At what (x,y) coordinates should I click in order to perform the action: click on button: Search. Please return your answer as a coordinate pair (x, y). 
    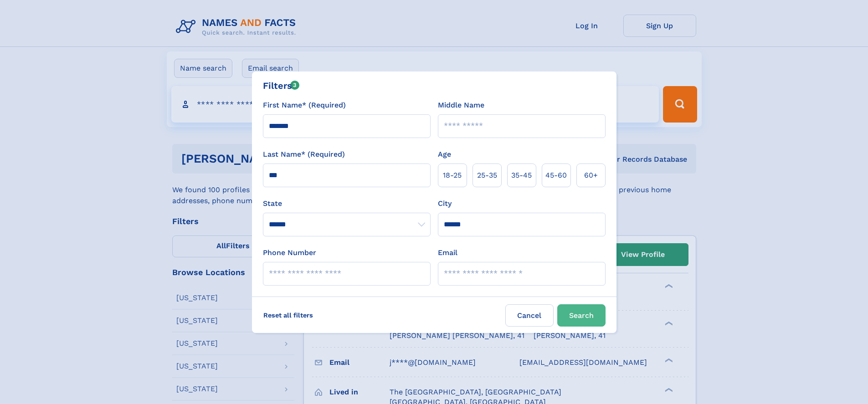
    Looking at the image, I should click on (581, 315).